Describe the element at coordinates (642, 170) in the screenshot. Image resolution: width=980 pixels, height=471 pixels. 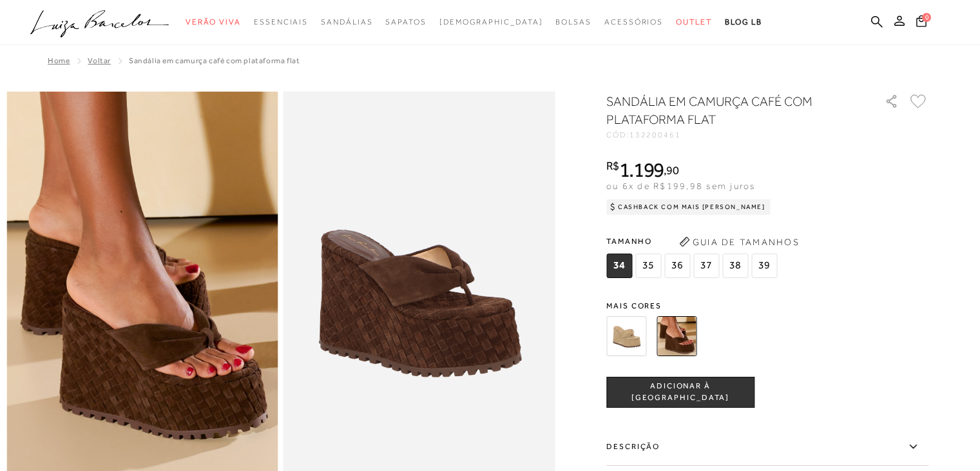
I see `span: 1.199` at that location.